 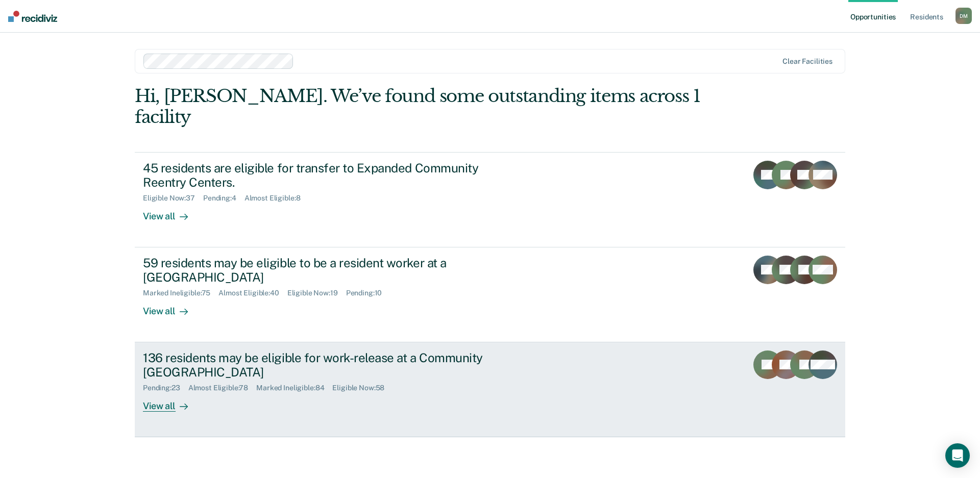 I want to click on div: Almost Eligible : 78, so click(x=223, y=387).